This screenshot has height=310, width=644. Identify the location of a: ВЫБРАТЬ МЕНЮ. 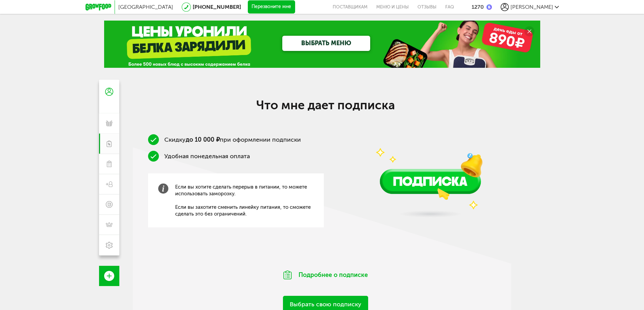
(326, 43).